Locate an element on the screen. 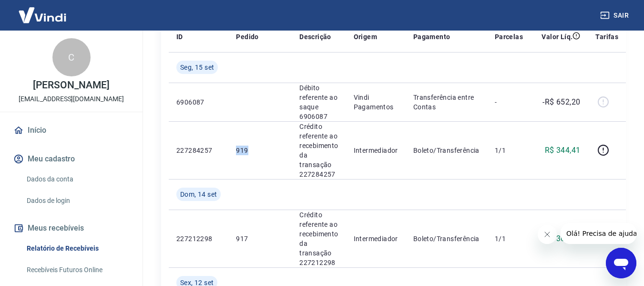 This screenshot has height=286, width=644. p: R$ 344,41 is located at coordinates (563, 151).